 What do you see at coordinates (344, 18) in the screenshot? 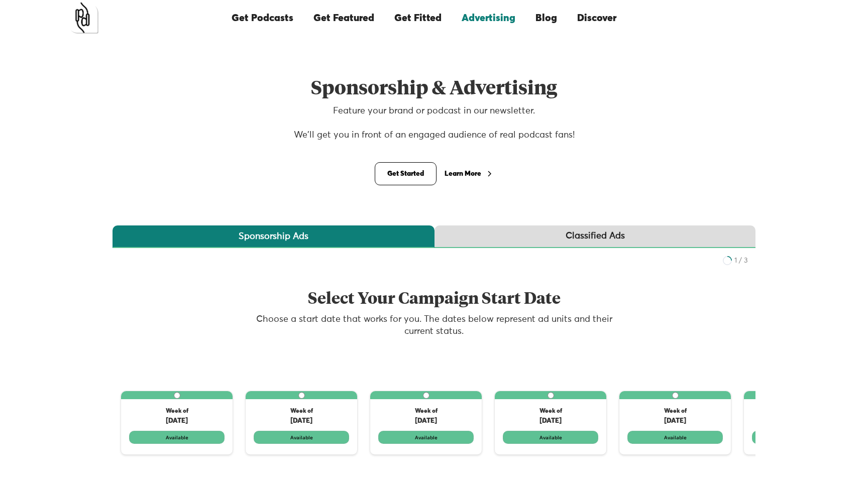
I see `a: Get Featured` at bounding box center [344, 18].